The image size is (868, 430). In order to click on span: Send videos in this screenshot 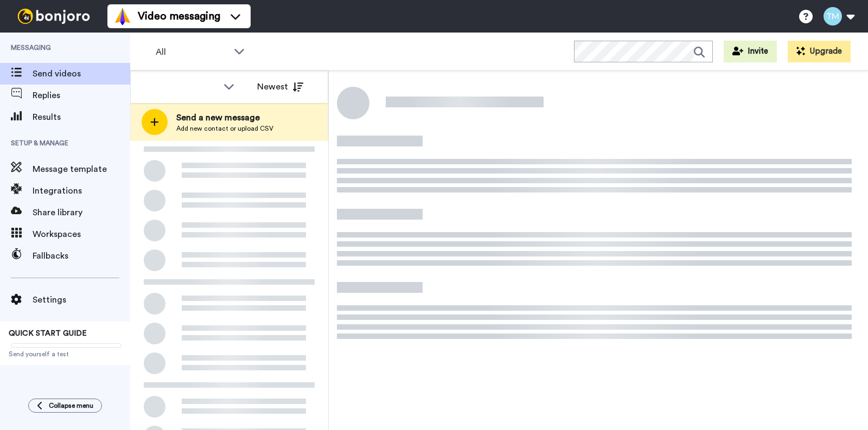, I will do `click(81, 74)`.